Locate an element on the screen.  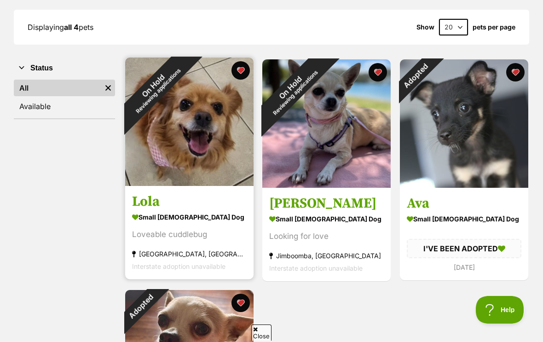
span: Show is located at coordinates (425, 27).